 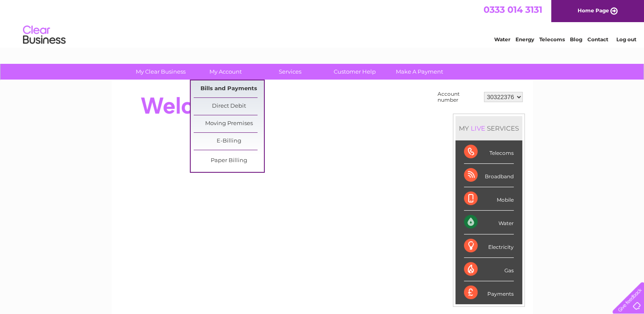 I want to click on a: Bills and Payments, so click(x=228, y=89).